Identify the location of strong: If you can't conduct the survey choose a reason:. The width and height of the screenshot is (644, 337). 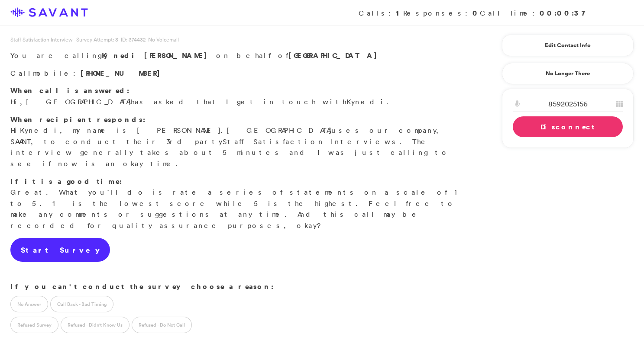
(142, 286).